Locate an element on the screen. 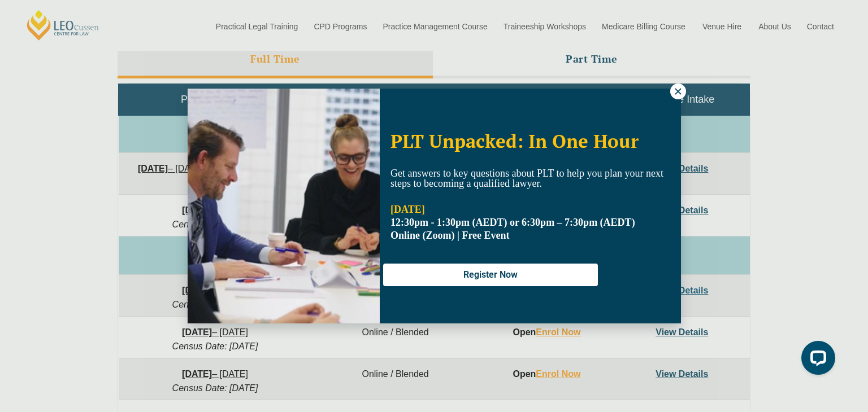  strong: 12:30pm - 1:30pm (AEDT) or 6:30pm – 7:30pm (AEDT) is located at coordinates (513, 223).